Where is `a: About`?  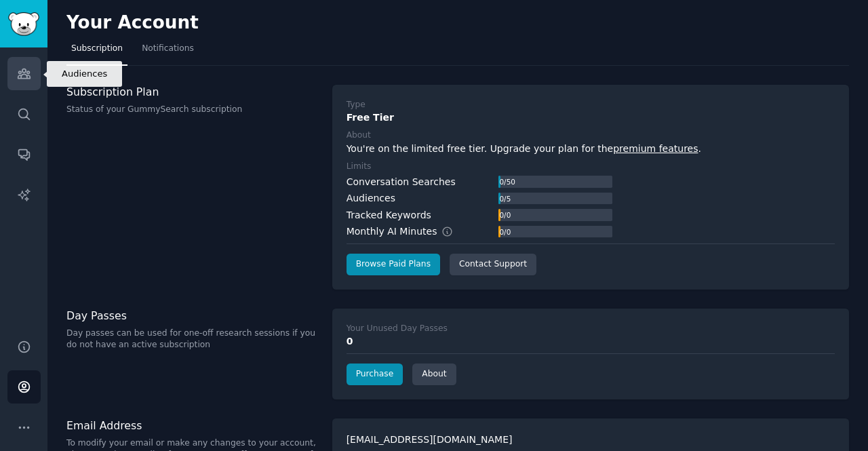
a: About is located at coordinates (434, 374).